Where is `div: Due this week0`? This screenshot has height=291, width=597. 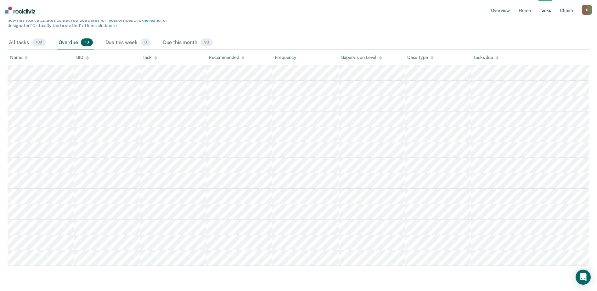
div: Due this week0 is located at coordinates (128, 43).